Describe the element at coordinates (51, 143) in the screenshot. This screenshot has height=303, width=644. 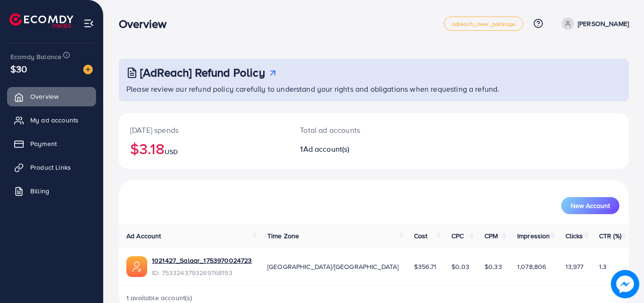
I see `a: Payment` at that location.